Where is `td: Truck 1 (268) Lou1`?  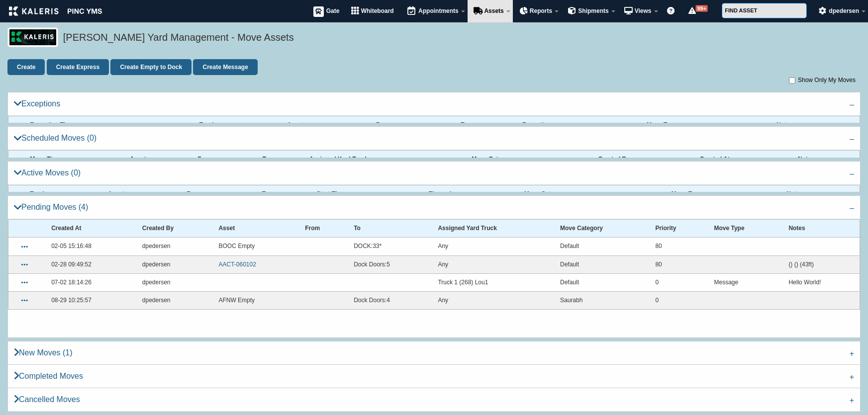
td: Truck 1 (268) Lou1 is located at coordinates (492, 282).